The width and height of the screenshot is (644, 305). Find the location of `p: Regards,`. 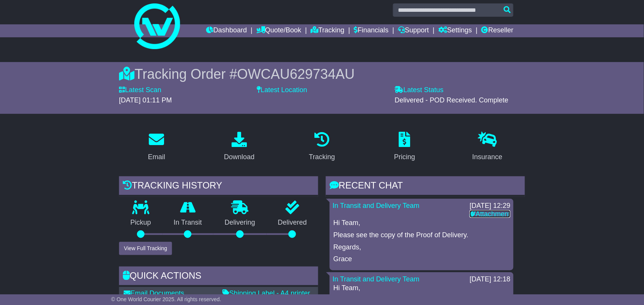

p: Regards, is located at coordinates (421, 247).